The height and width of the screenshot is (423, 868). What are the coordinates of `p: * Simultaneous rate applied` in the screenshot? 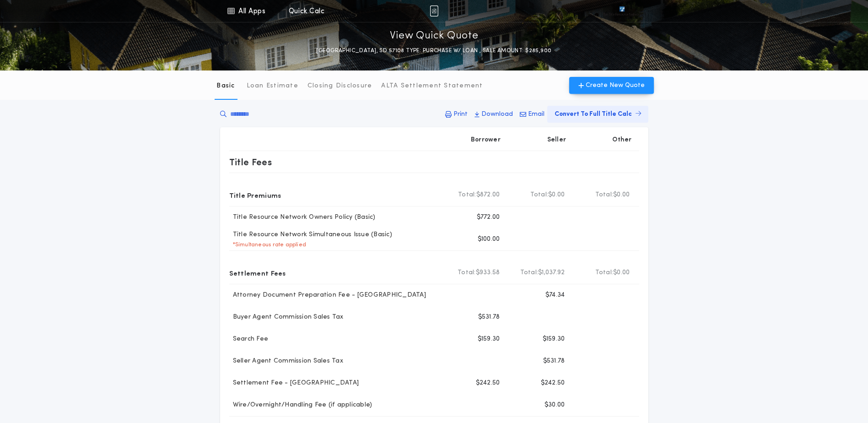 It's located at (268, 245).